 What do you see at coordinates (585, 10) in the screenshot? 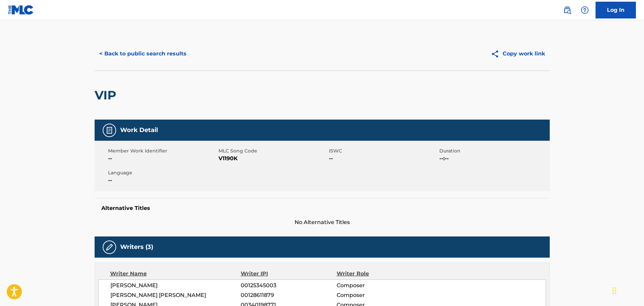
I see `img: help` at bounding box center [585, 10].